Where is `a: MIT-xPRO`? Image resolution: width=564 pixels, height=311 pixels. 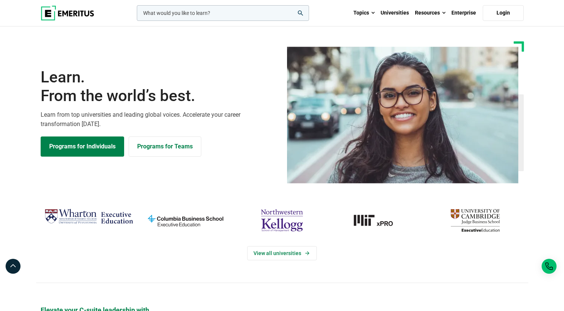
a: MIT-xPRO is located at coordinates (378, 220).